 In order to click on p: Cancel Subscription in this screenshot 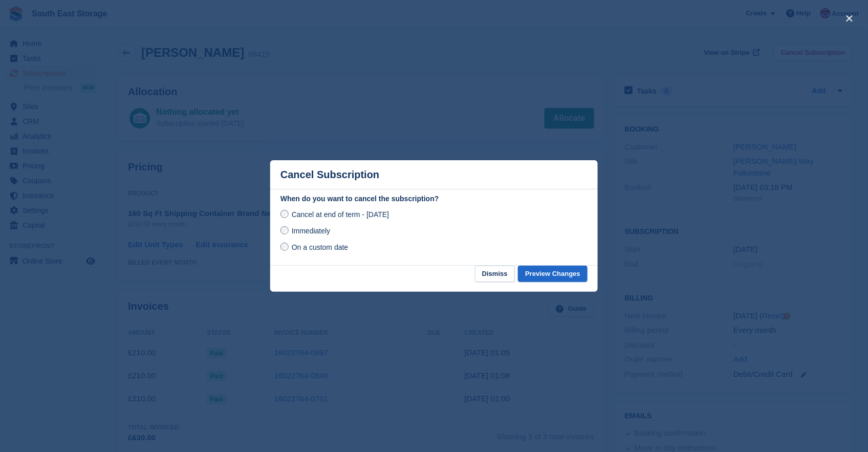, I will do `click(330, 175)`.